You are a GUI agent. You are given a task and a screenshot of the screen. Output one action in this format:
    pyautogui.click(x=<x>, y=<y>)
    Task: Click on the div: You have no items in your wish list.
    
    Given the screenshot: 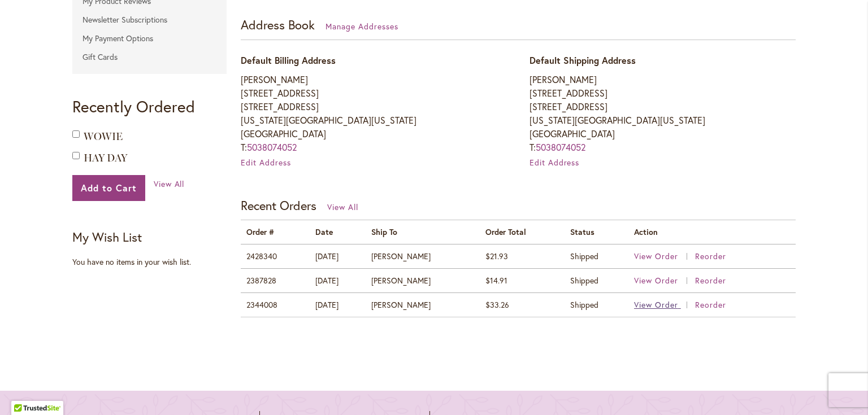 What is the action you would take?
    pyautogui.click(x=152, y=262)
    